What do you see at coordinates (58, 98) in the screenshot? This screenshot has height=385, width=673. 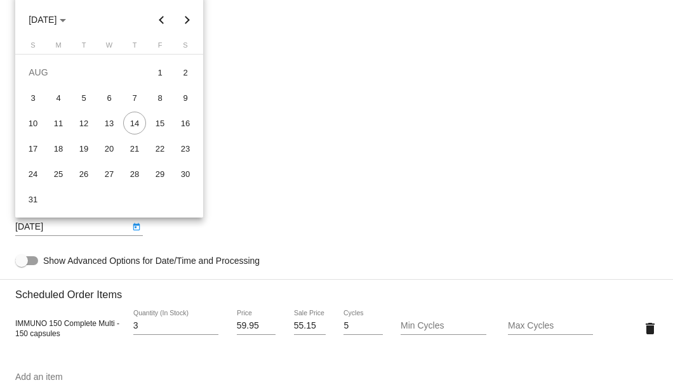 I see `td: August 4, 2025` at bounding box center [58, 98].